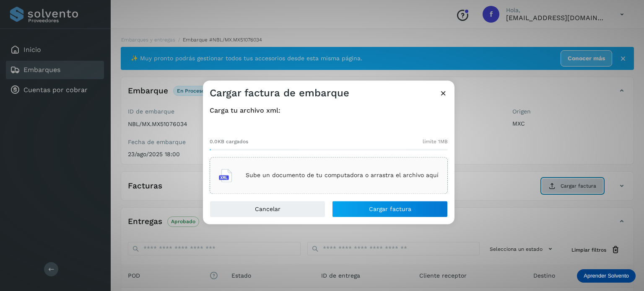  What do you see at coordinates (435, 142) in the screenshot?
I see `span: límite 1MB` at bounding box center [435, 142].